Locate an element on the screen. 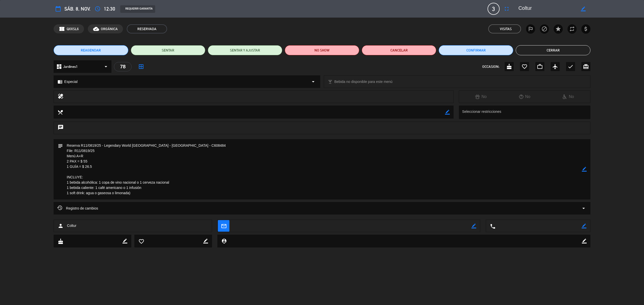 The image size is (644, 305). span: RESERVADA is located at coordinates (147, 29).